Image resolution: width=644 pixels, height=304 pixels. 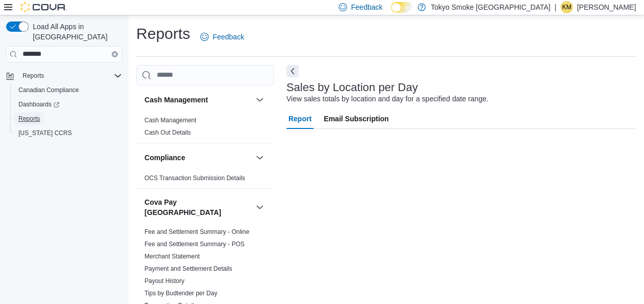 What do you see at coordinates (170, 120) in the screenshot?
I see `a: Cash Management` at bounding box center [170, 120].